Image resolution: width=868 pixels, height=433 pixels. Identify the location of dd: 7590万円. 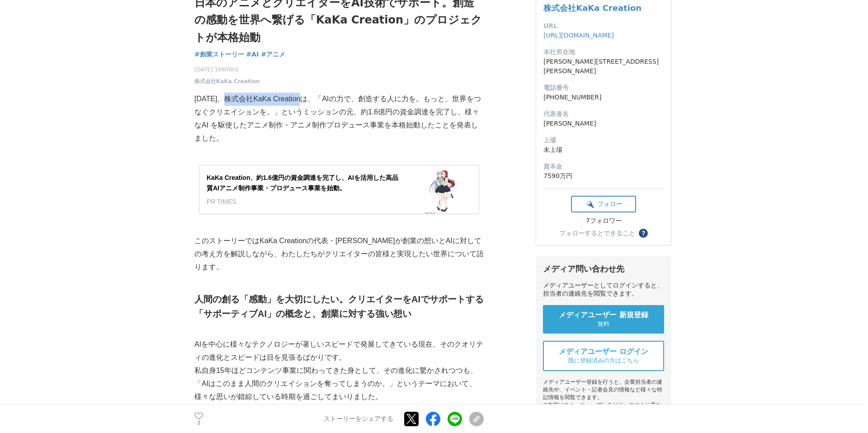
(603, 176).